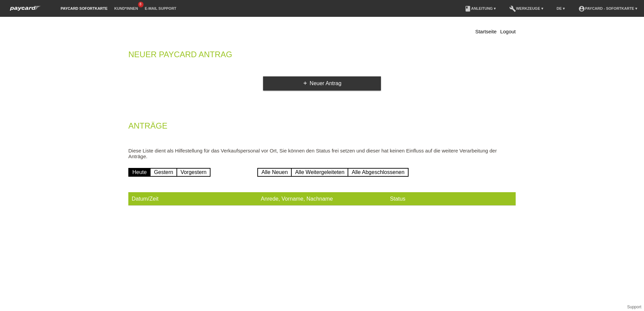 The height and width of the screenshot is (311, 644). What do you see at coordinates (468, 9) in the screenshot?
I see `i: book` at bounding box center [468, 9].